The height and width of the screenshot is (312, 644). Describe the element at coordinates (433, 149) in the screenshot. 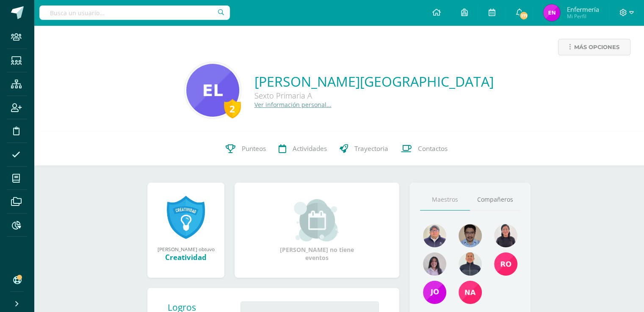

I see `span: Contactos` at that location.